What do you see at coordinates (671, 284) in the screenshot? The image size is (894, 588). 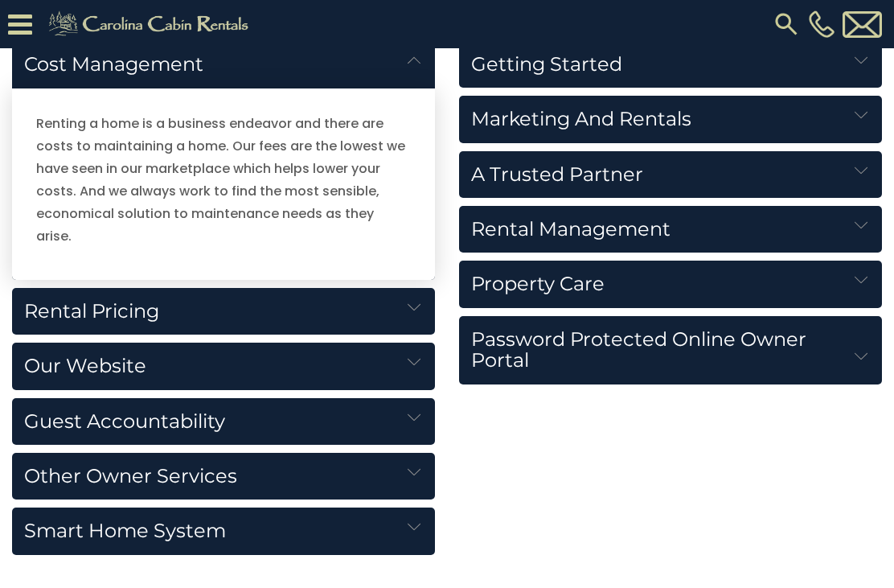 I see `h5: Property Care` at bounding box center [671, 284].